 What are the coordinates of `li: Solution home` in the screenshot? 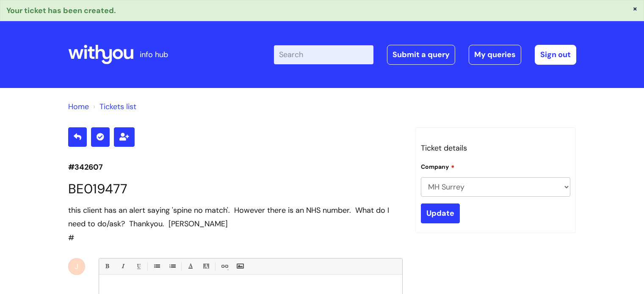 It's located at (78, 106).